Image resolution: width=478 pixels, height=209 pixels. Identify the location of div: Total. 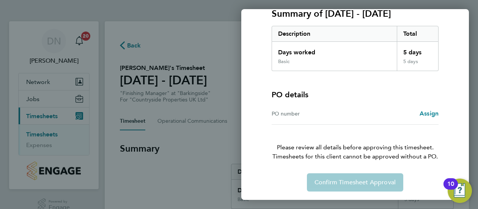
(417, 34).